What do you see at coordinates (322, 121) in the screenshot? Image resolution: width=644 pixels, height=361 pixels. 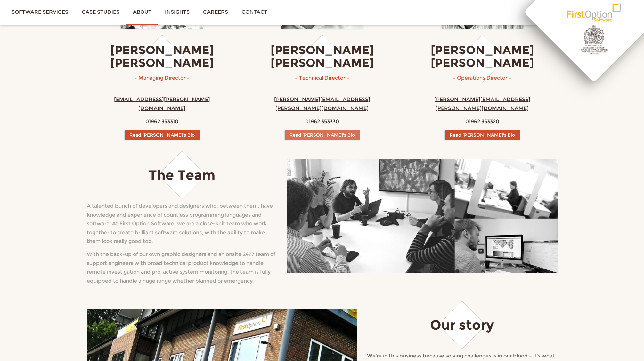 I see `p: 01962 353330` at bounding box center [322, 121].